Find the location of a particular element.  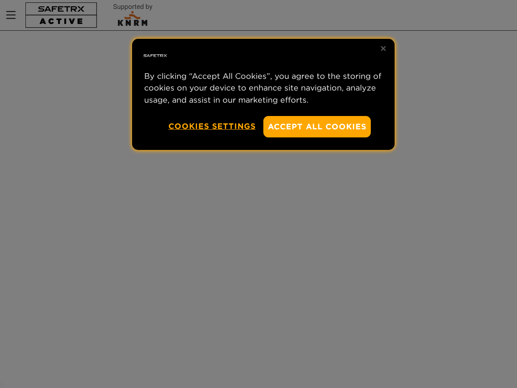

button: Close is located at coordinates (384, 49).